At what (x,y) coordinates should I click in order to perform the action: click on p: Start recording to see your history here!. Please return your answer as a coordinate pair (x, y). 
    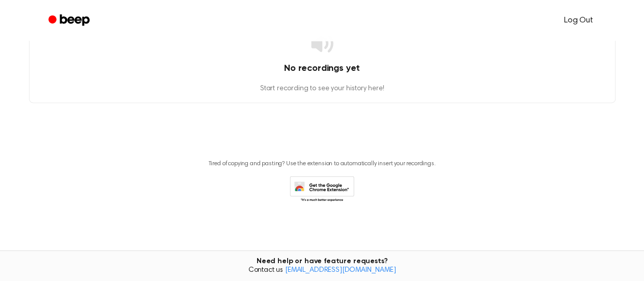
    Looking at the image, I should click on (322, 88).